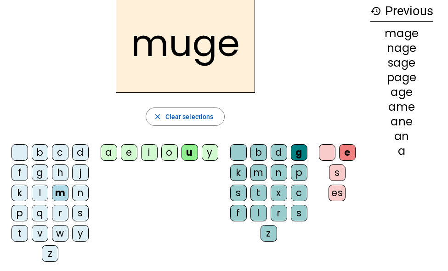  Describe the element at coordinates (401, 78) in the screenshot. I see `div: page` at that location.